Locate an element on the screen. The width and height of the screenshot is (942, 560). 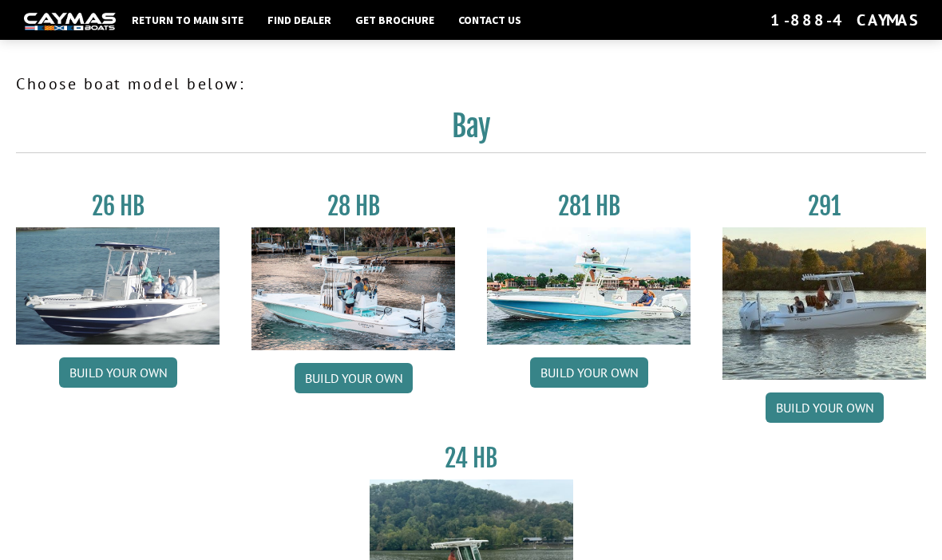
h3: 28 HB is located at coordinates (353, 206).